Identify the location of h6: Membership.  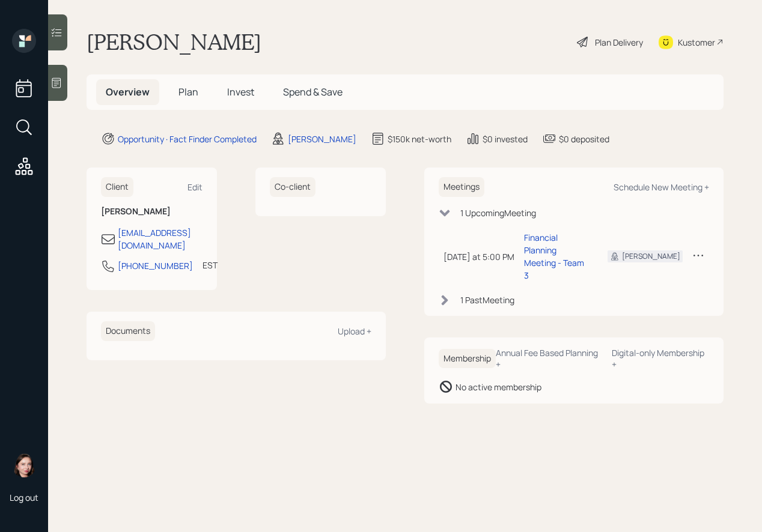
(467, 359).